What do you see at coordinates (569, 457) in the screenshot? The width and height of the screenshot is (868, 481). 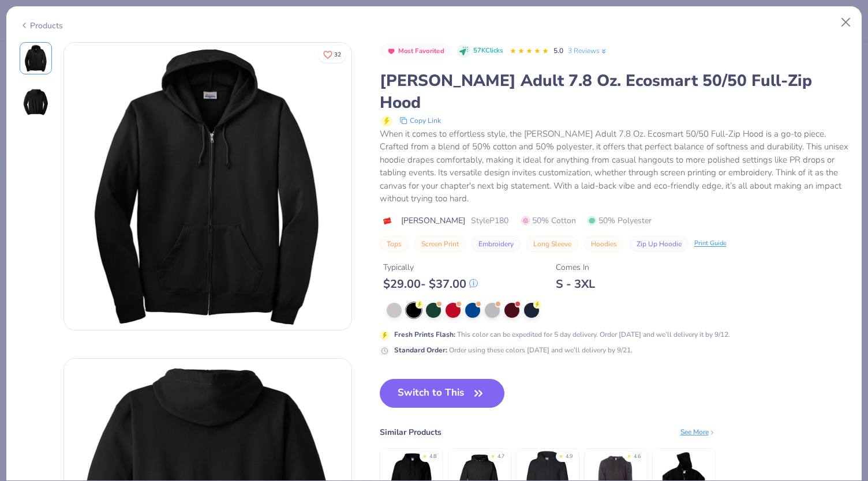 I see `div: 4.9` at bounding box center [569, 457].